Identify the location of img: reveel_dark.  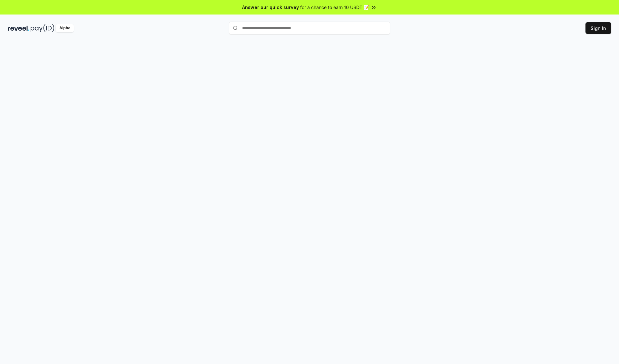
(19, 28).